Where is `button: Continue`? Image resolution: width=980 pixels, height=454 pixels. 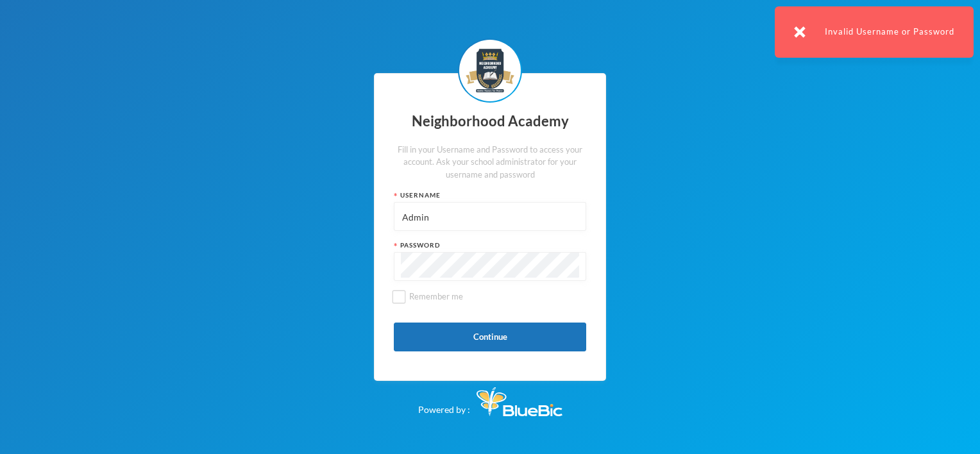 button: Continue is located at coordinates (490, 336).